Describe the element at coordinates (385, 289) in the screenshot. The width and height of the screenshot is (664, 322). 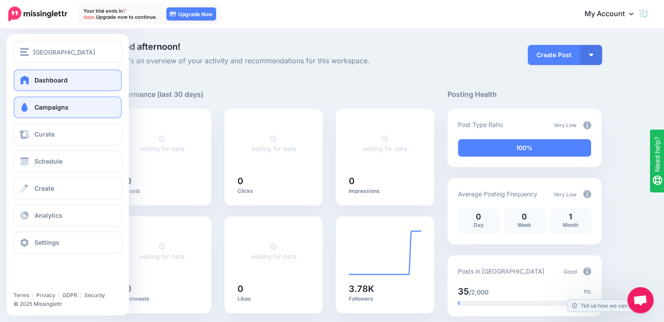
I see `h5: 3.78K` at that location.